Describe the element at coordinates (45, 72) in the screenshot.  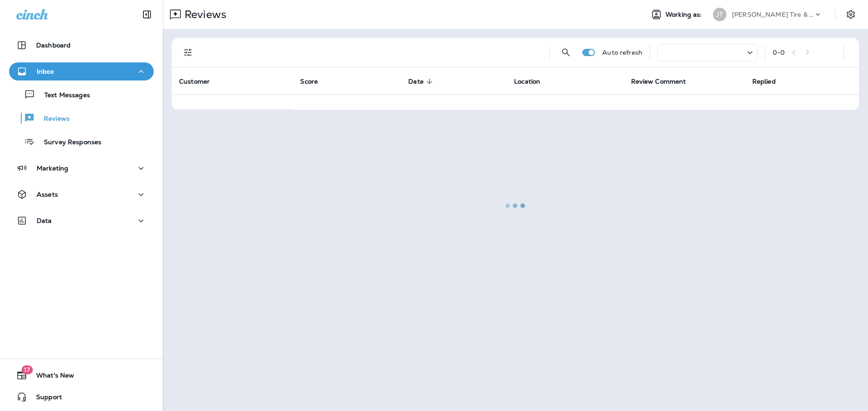
I see `p: Inbox` at that location.